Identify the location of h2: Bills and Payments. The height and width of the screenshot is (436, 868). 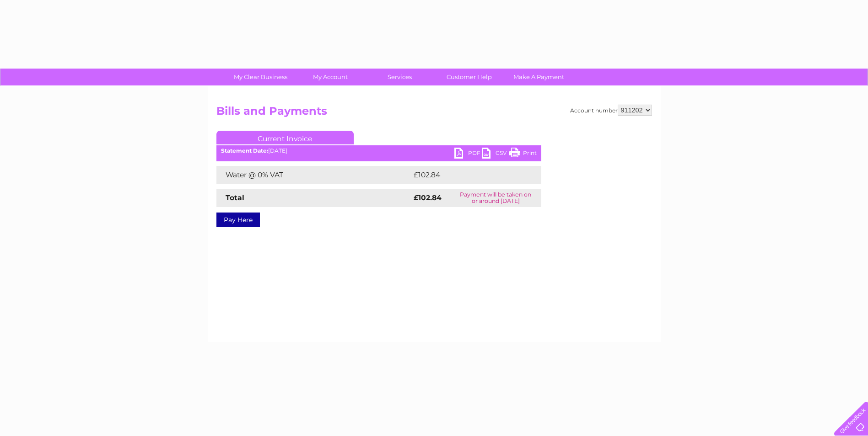
(434, 113).